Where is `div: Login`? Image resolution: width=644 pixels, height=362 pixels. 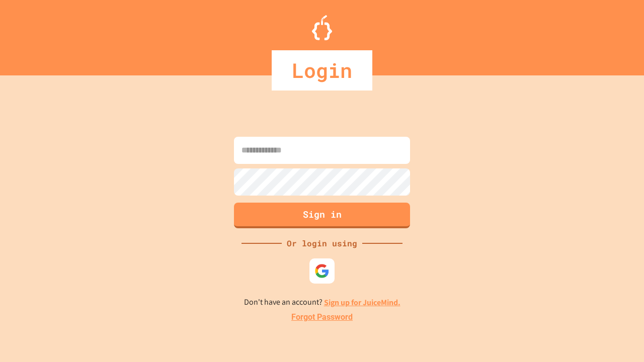 div: Login is located at coordinates (322, 70).